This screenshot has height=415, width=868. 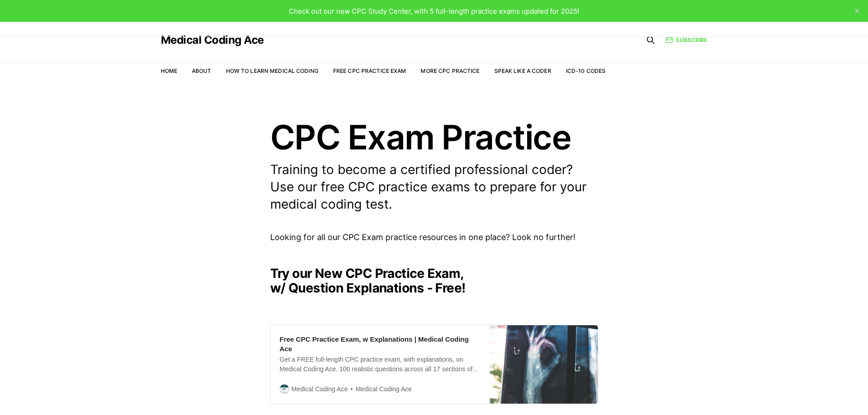 I want to click on p: Looking for all our CPC Exam practice resources in one place? Look no further!, so click(x=434, y=237).